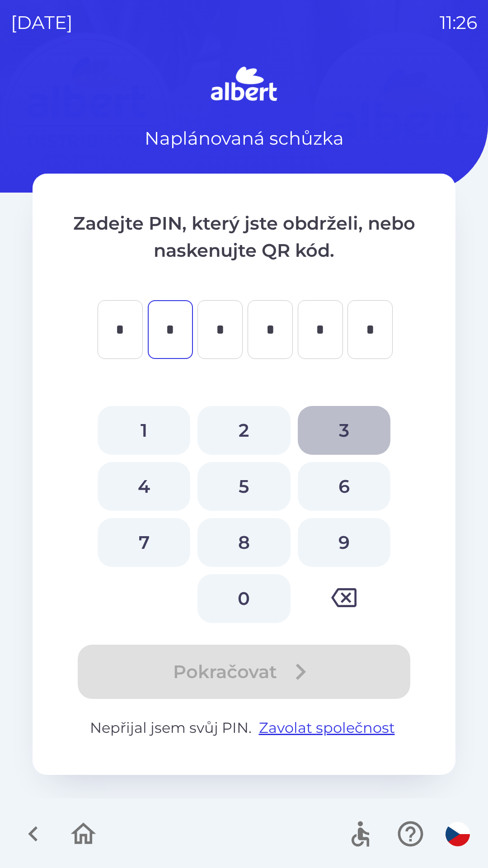 Image resolution: width=488 pixels, height=868 pixels. What do you see at coordinates (244, 237) in the screenshot?
I see `p: Zadejte PIN, který jste obdrželi, nebo naskenujte QR kód.` at bounding box center [244, 237].